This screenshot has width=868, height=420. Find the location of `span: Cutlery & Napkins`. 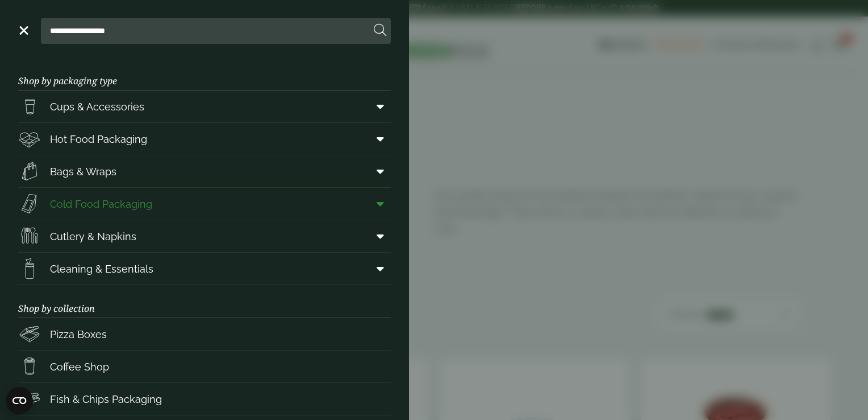

span: Cutlery & Napkins is located at coordinates (93, 236).